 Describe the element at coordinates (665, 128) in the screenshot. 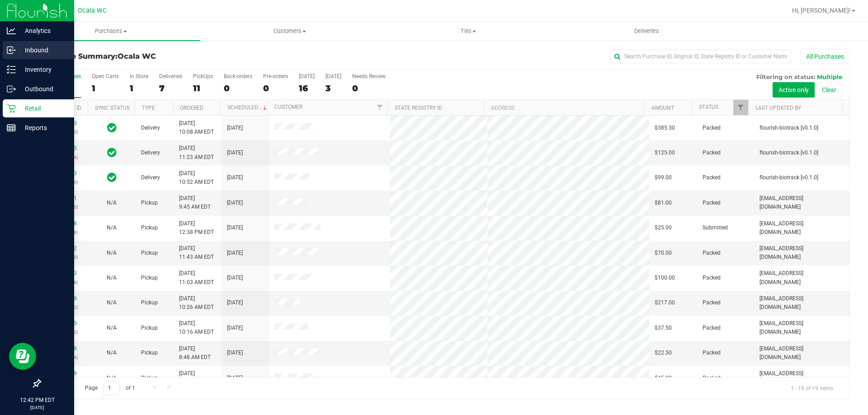

I see `span: $385.30` at that location.